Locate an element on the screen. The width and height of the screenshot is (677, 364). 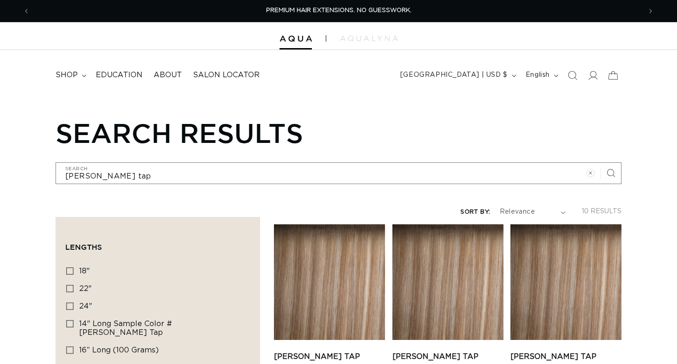
span: Lengths is located at coordinates (83, 247).